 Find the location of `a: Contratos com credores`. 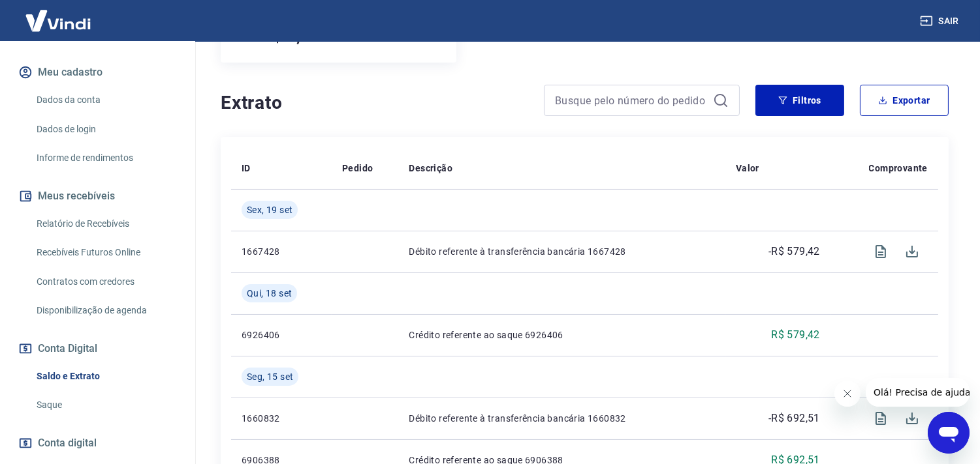

a: Contratos com credores is located at coordinates (106, 282).